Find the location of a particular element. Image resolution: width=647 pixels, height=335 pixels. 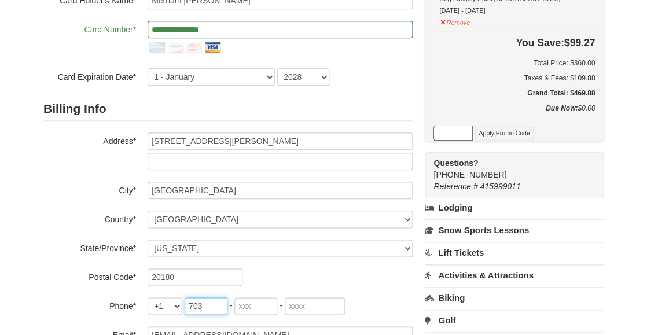

img: visa.png is located at coordinates (212, 47).